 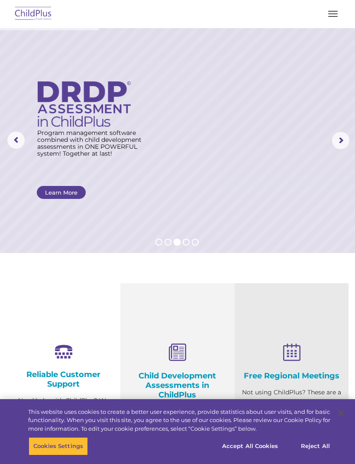 I want to click on a: Learn More, so click(x=61, y=192).